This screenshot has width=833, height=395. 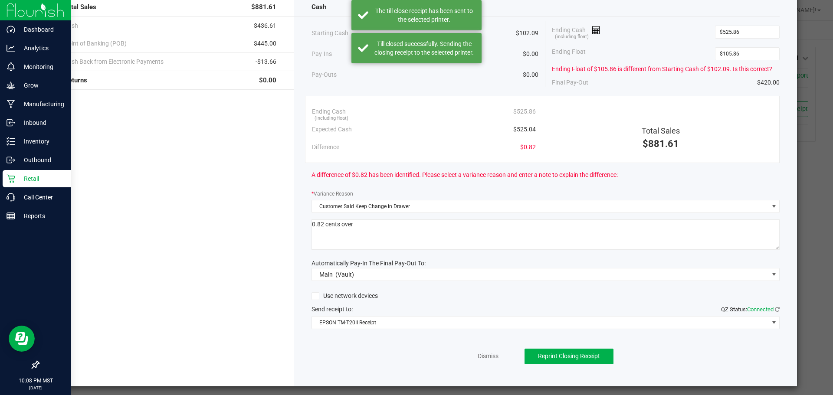 I want to click on span: -$13.66, so click(x=266, y=62).